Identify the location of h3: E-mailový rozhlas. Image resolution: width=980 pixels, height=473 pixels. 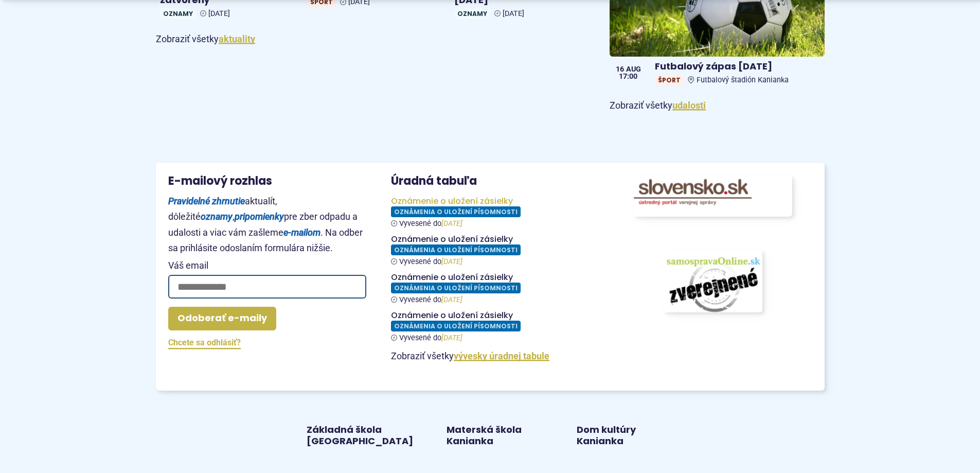
(267, 181).